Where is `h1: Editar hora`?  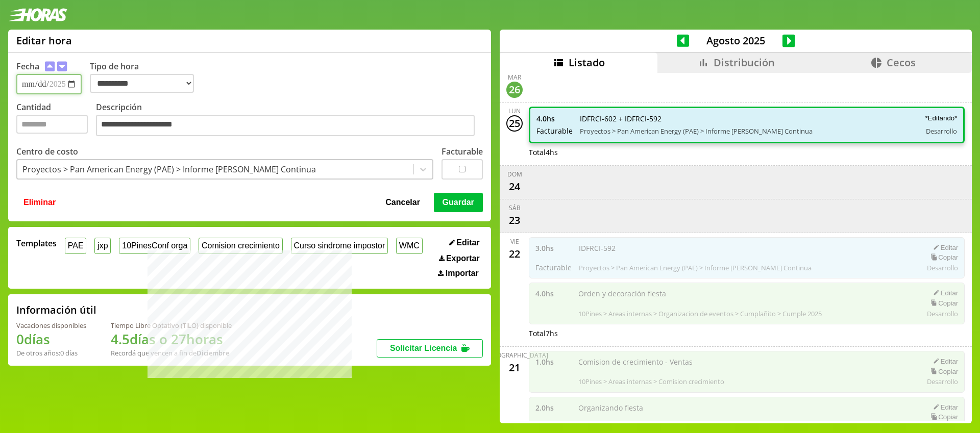 h1: Editar hora is located at coordinates (44, 40).